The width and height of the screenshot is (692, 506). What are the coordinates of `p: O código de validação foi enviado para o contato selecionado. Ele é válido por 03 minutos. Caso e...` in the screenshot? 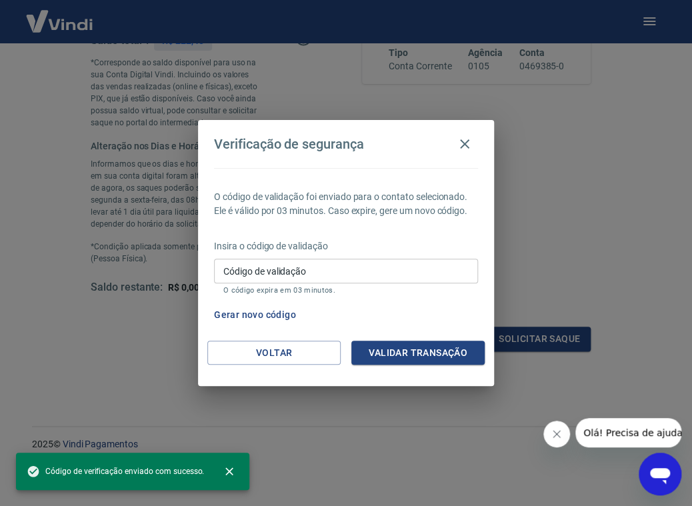 It's located at (346, 204).